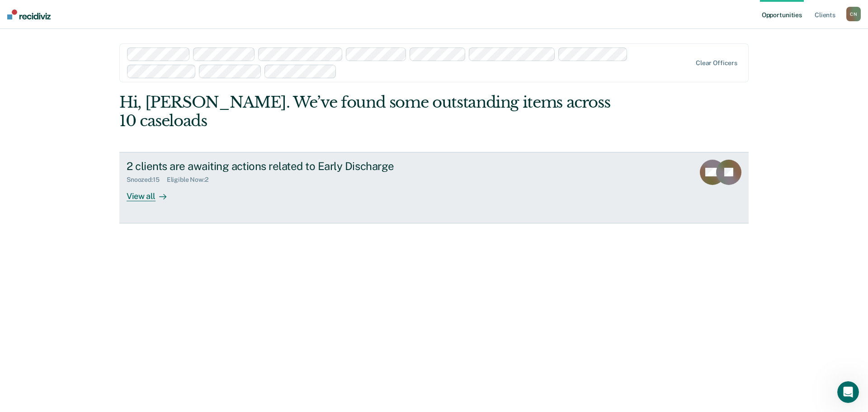 The width and height of the screenshot is (868, 412). Describe the element at coordinates (285, 166) in the screenshot. I see `div: 2 clients are awaiting actions related to Early Discharge` at that location.